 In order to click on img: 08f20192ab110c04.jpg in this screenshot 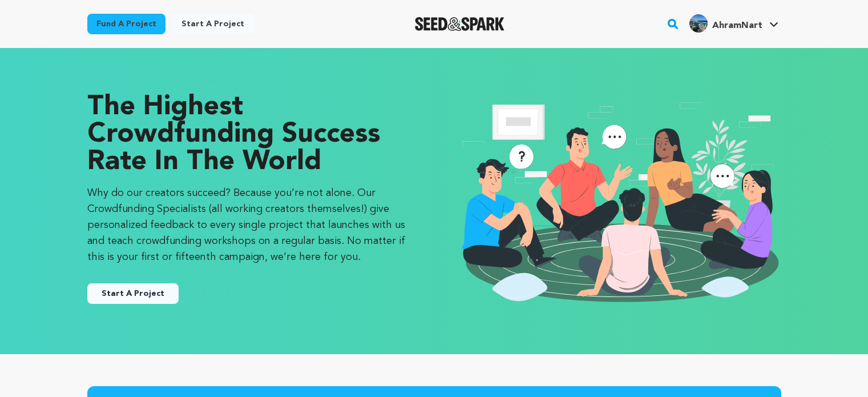, I will do `click(699, 23)`.